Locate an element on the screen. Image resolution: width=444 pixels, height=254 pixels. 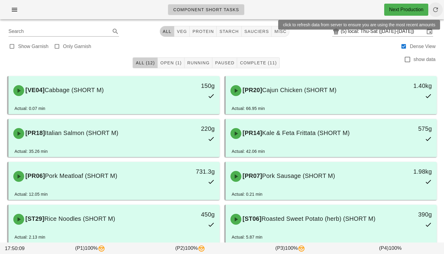
span: Component Short Tasks is located at coordinates (206, 10).